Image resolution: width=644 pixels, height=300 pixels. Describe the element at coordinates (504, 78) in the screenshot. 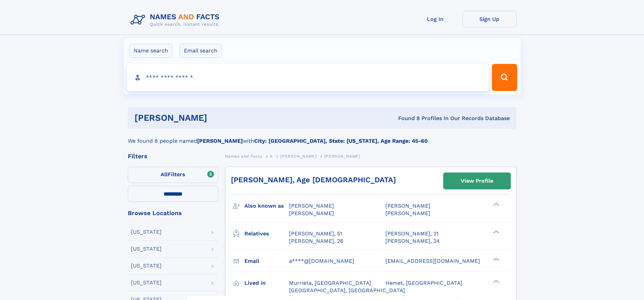

I see `button: Search Button` at that location.